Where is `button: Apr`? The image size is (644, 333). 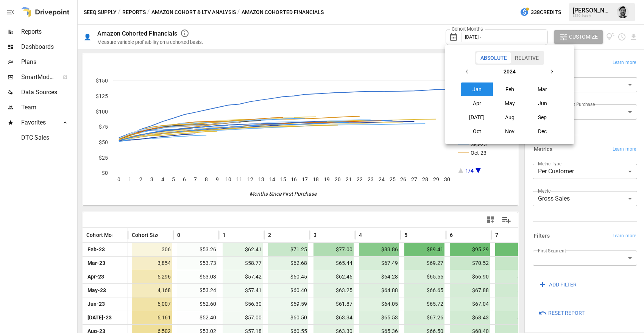
button: Apr is located at coordinates (477, 103).